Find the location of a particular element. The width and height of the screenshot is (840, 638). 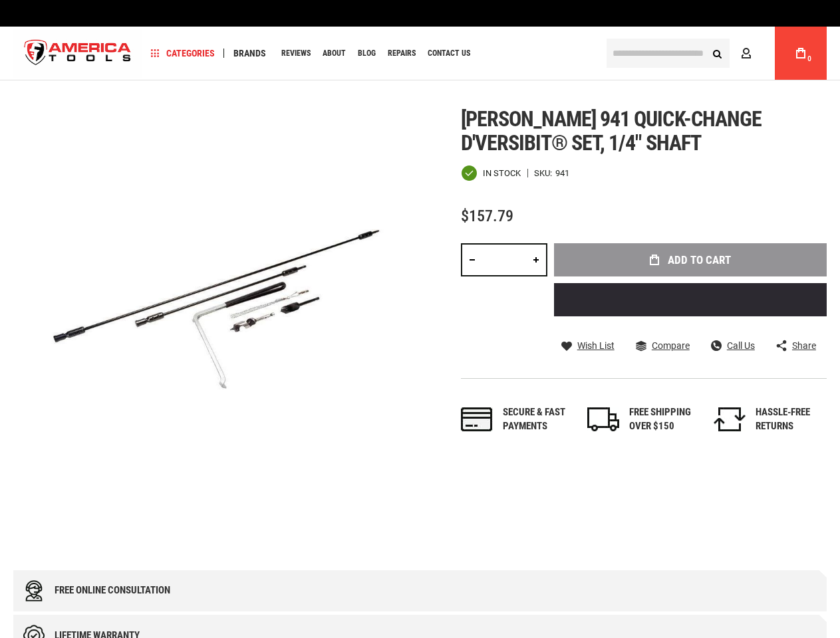

span: Contact Us is located at coordinates (448, 53).